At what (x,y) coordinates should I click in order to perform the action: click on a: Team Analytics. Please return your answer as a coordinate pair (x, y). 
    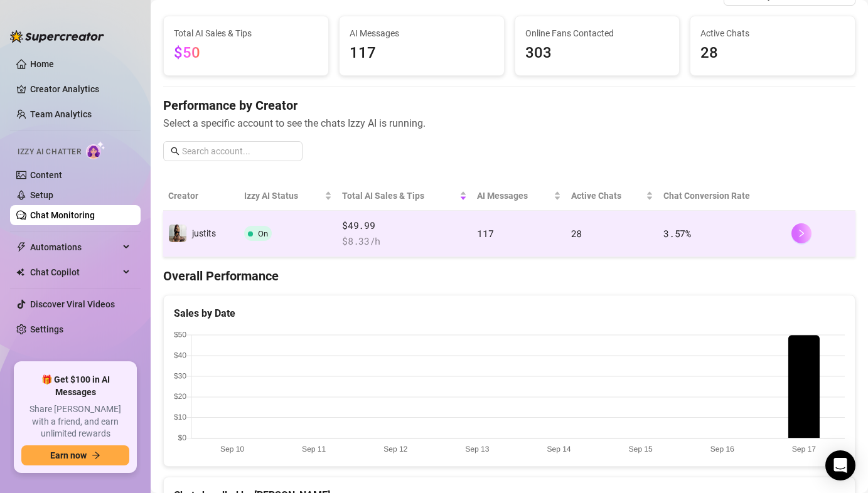
    Looking at the image, I should click on (61, 114).